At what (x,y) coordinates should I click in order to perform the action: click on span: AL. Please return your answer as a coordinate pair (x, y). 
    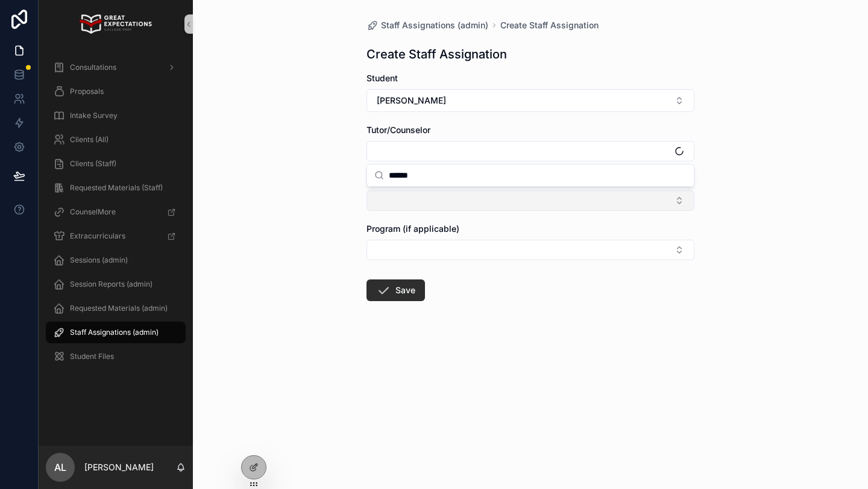
    Looking at the image, I should click on (61, 468).